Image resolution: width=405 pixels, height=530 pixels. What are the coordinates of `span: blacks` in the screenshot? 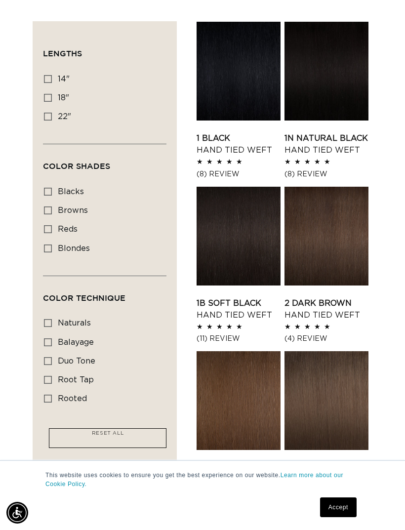 It's located at (71, 192).